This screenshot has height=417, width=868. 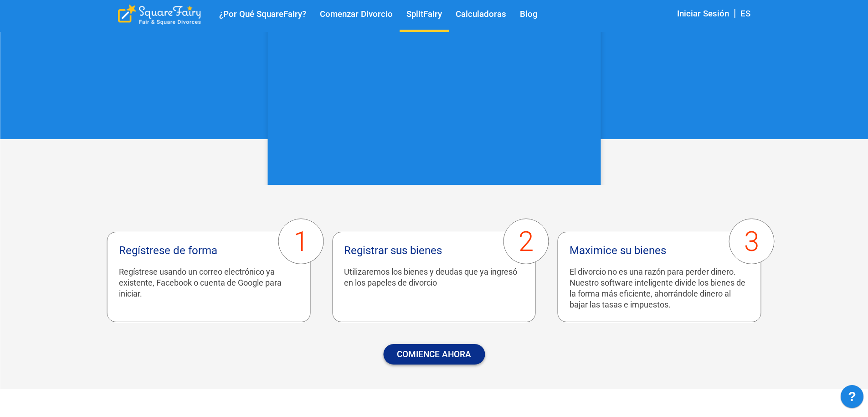 What do you see at coordinates (529, 14) in the screenshot?
I see `a: Blog` at bounding box center [529, 14].